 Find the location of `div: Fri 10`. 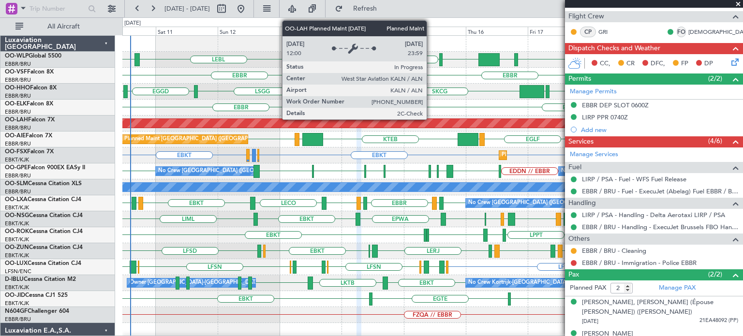

div: Fri 10 is located at coordinates (124, 31).